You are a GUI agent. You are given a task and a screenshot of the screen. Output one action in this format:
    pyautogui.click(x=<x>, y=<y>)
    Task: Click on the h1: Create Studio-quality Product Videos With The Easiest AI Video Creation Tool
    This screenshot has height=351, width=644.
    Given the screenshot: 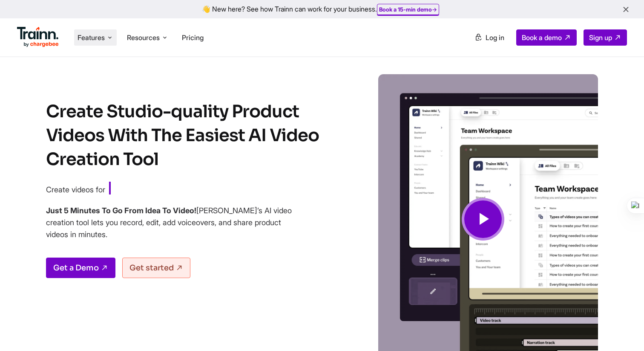 What is the action you would take?
    pyautogui.click(x=191, y=136)
    